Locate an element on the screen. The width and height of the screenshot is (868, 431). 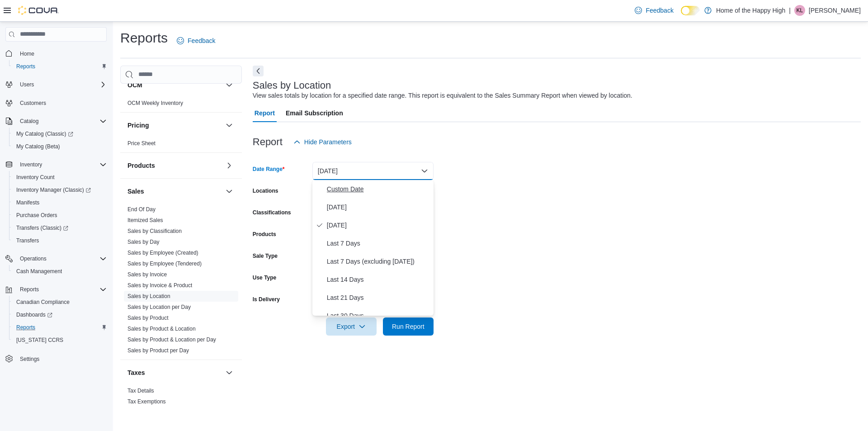
span: Sales by Product is located at coordinates (148, 318).